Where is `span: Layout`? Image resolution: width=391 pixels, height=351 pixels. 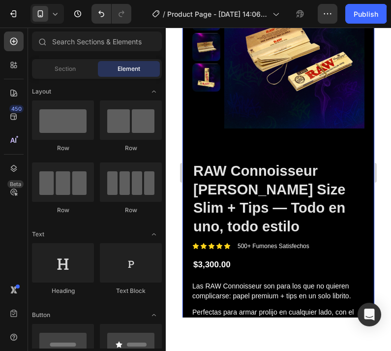 span: Layout is located at coordinates (41, 92).